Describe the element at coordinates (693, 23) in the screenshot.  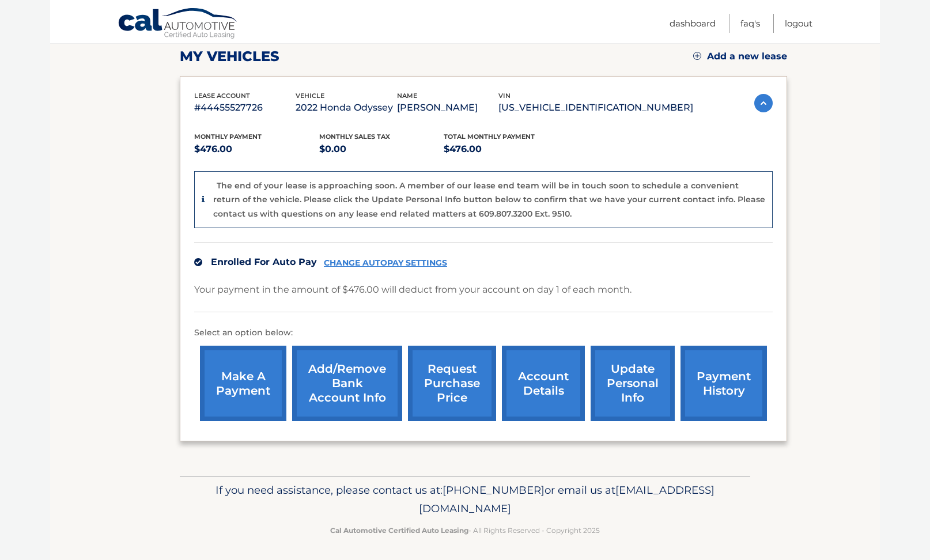
I see `a: Dashboard` at that location.